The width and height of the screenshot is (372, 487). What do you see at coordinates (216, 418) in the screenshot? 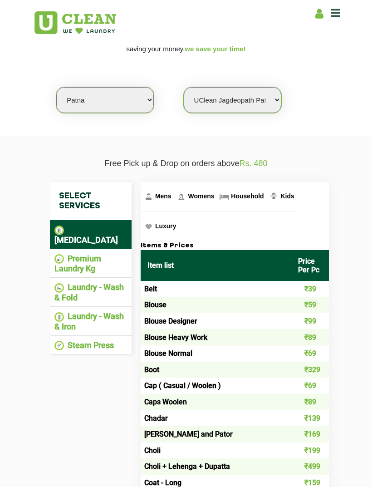
I see `td: Chadar` at bounding box center [216, 418].